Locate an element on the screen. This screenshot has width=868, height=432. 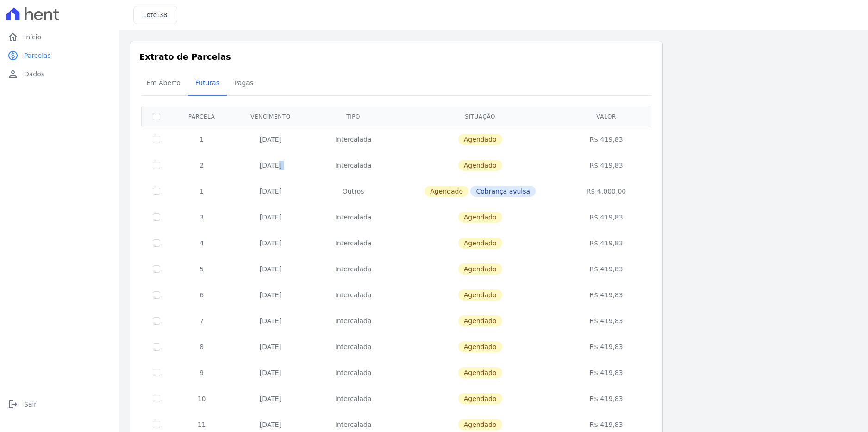
a: Pagas is located at coordinates (243, 84).